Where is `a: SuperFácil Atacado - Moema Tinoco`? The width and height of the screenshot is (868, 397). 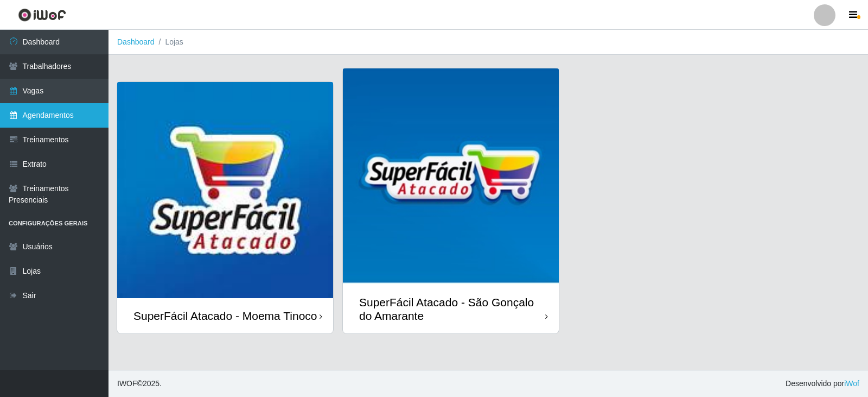
a: SuperFácil Atacado - Moema Tinoco is located at coordinates (225, 207).